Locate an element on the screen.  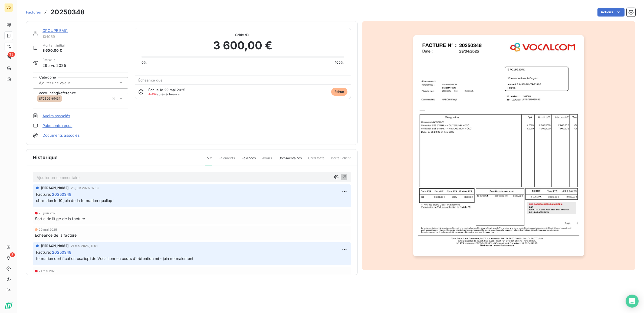
h3: 20250348 is located at coordinates (68, 12).